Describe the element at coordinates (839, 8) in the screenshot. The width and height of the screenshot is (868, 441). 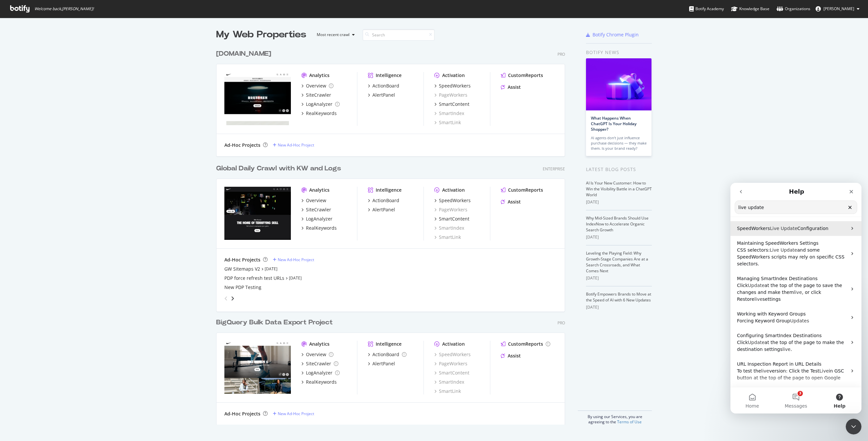
I see `span: Juan Batres` at that location.